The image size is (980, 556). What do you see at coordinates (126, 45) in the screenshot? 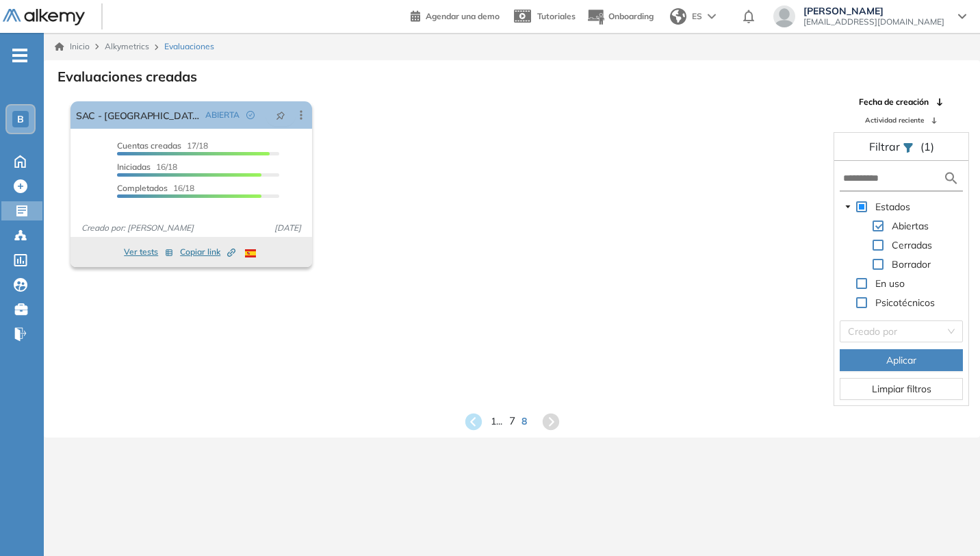
I see `span: Alkymetrics` at bounding box center [126, 45].